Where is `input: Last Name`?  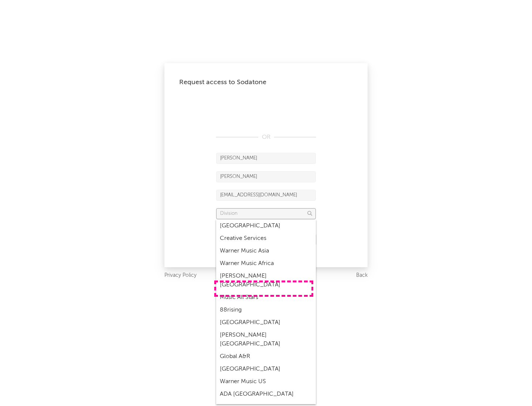
input: Last Name is located at coordinates (266, 177).